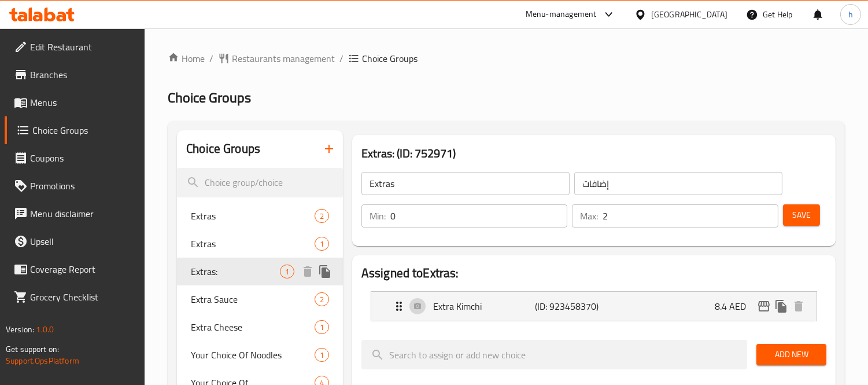 This screenshot has height=385, width=868. Describe the element at coordinates (594, 306) in the screenshot. I see `li: Expand` at that location.